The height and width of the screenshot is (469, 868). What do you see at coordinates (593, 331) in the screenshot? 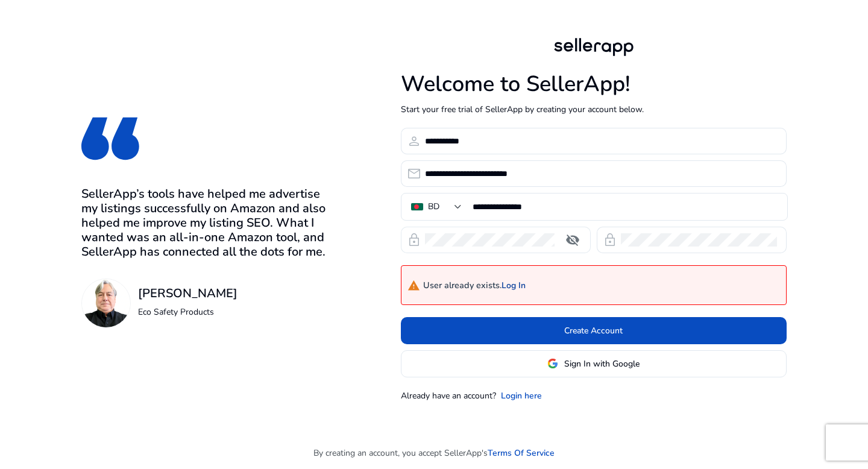
I see `span: Create Account` at bounding box center [593, 331].